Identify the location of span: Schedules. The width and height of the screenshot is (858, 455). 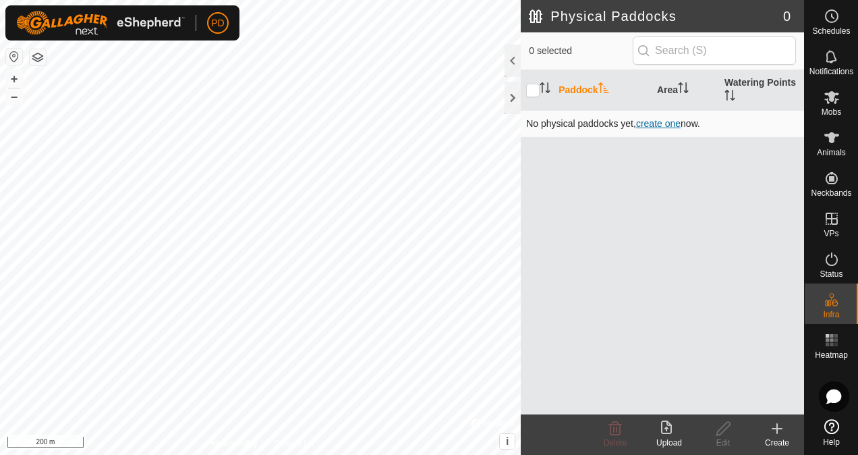
(831, 31).